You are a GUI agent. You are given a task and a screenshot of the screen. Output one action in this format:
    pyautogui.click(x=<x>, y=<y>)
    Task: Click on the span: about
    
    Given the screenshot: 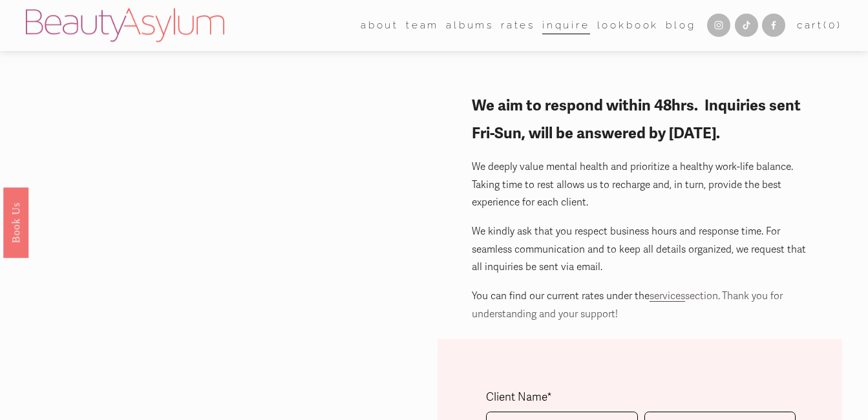 What is the action you would take?
    pyautogui.click(x=380, y=26)
    